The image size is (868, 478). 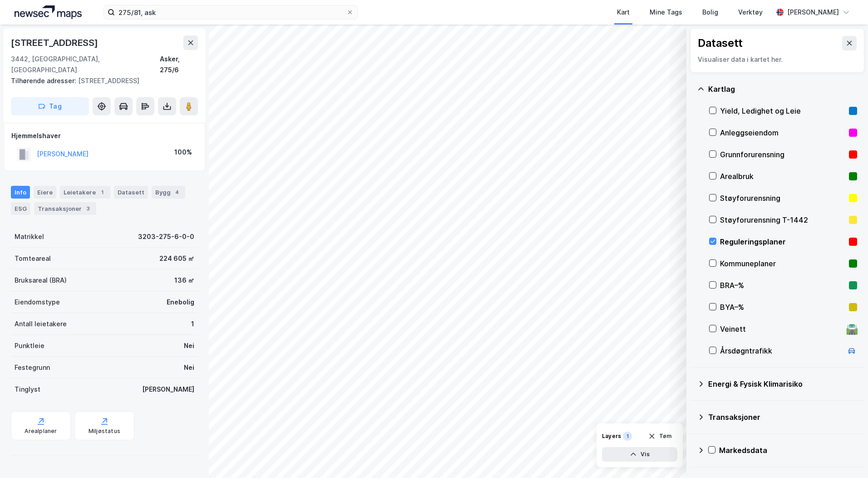 What do you see at coordinates (231, 12) in the screenshot?
I see `input: Søk på adresse, matrikkel, gårdeiere, leietakere eller personer` at bounding box center [231, 12].